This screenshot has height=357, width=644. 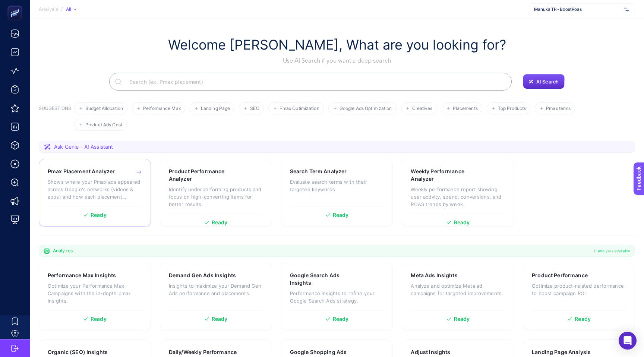 What do you see at coordinates (204, 175) in the screenshot?
I see `h3: Product Performance Analyzer` at bounding box center [204, 175].